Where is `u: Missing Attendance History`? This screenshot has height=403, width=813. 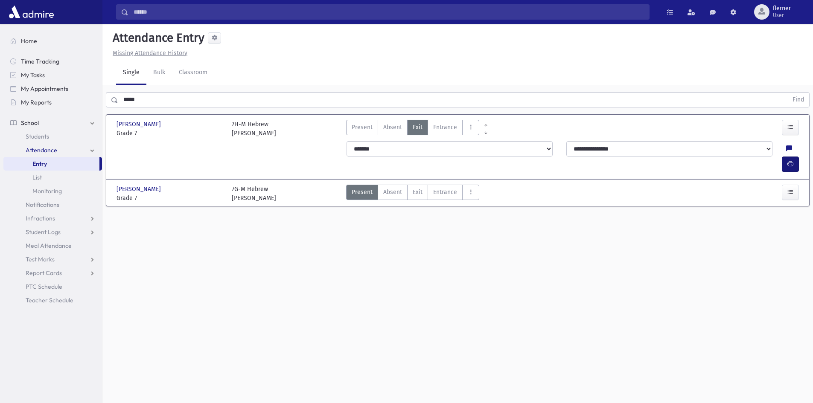 u: Missing Attendance History is located at coordinates (150, 53).